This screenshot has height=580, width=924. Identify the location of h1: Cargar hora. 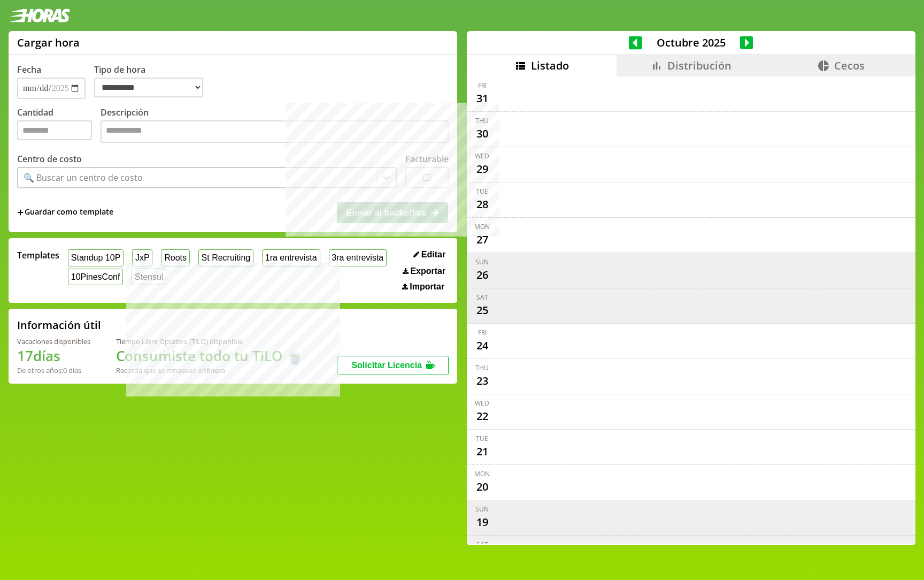
(48, 42).